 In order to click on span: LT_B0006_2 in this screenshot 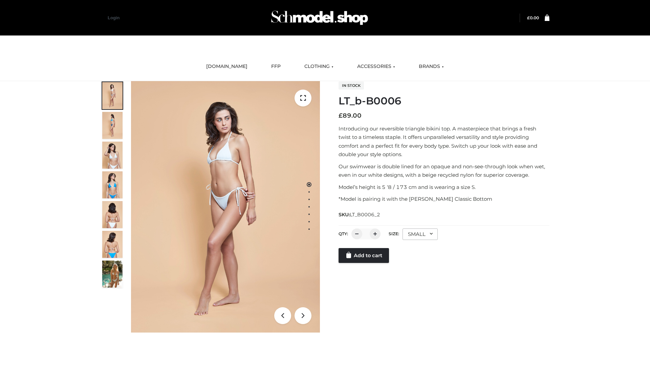, I will do `click(365, 215)`.